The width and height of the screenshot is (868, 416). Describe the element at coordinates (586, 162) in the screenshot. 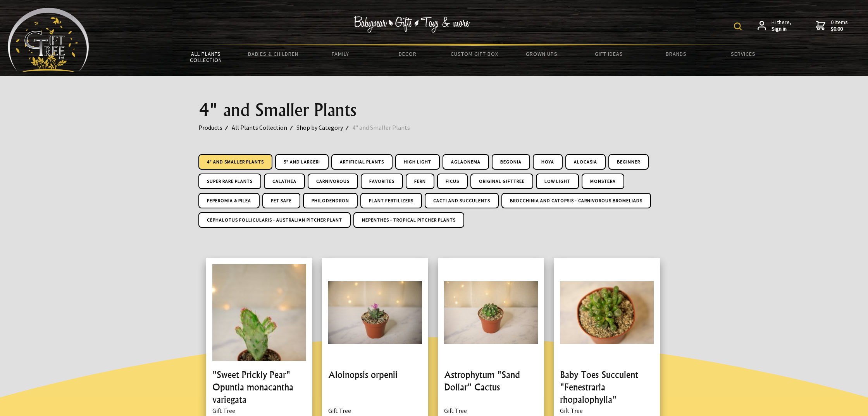

I see `a: Alocasia` at that location.